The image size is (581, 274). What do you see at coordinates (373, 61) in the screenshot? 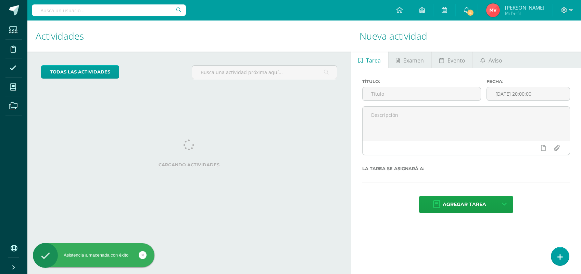
I see `span: Tarea` at bounding box center [373, 61].